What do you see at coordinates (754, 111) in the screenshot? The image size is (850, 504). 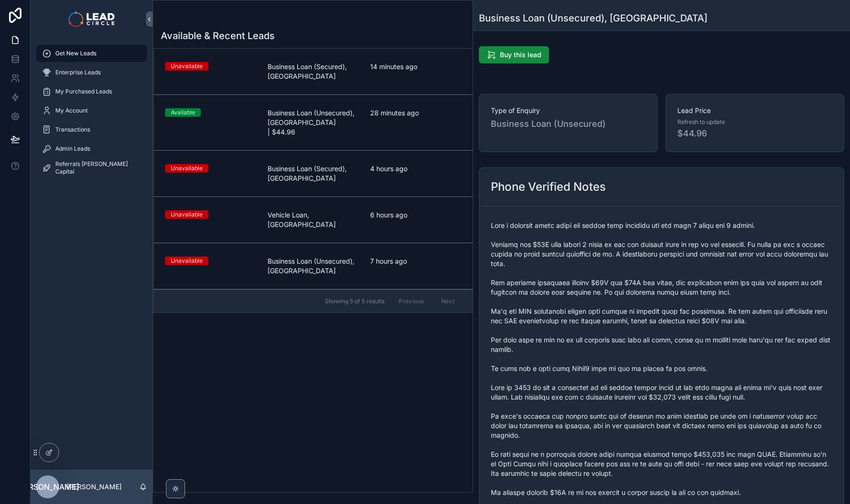 I see `span: Lead Price` at bounding box center [754, 111].